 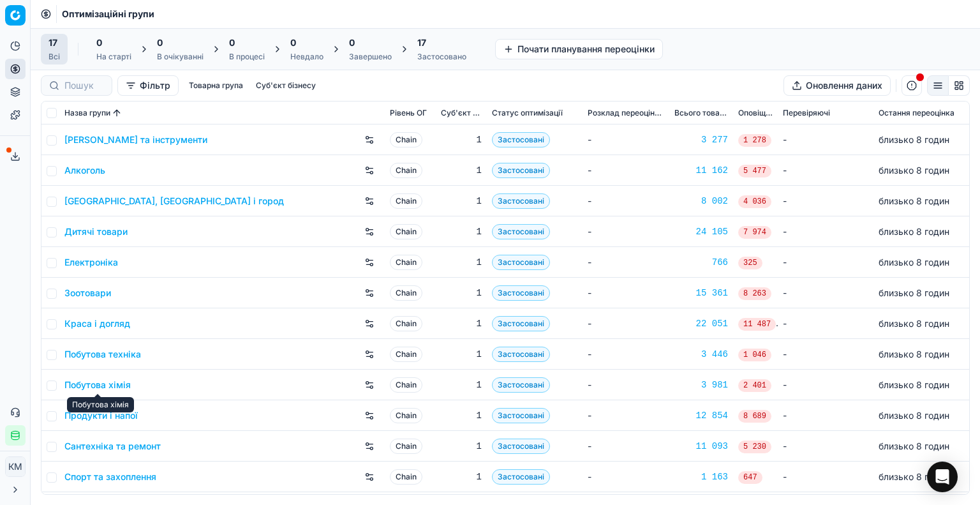 What do you see at coordinates (180, 57) in the screenshot?
I see `div: В очікуванні` at bounding box center [180, 57].